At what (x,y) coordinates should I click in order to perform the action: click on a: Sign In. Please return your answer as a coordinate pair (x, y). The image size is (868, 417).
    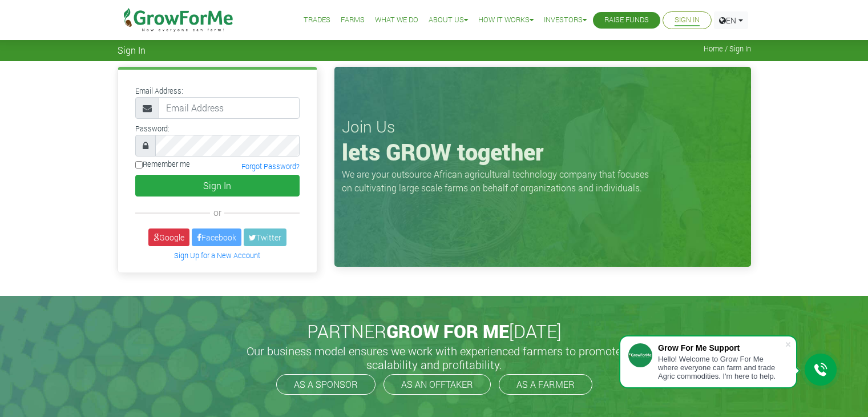
    Looking at the image, I should click on (687, 20).